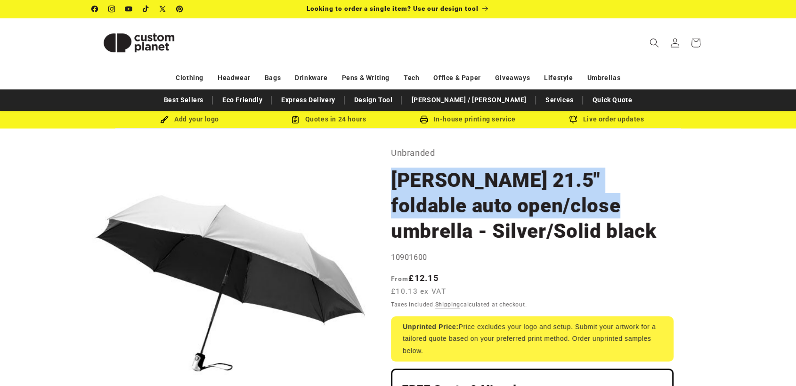 The image size is (796, 386). Describe the element at coordinates (392, 8) in the screenshot. I see `span: Looking to order a single item? Use our design tool` at that location.